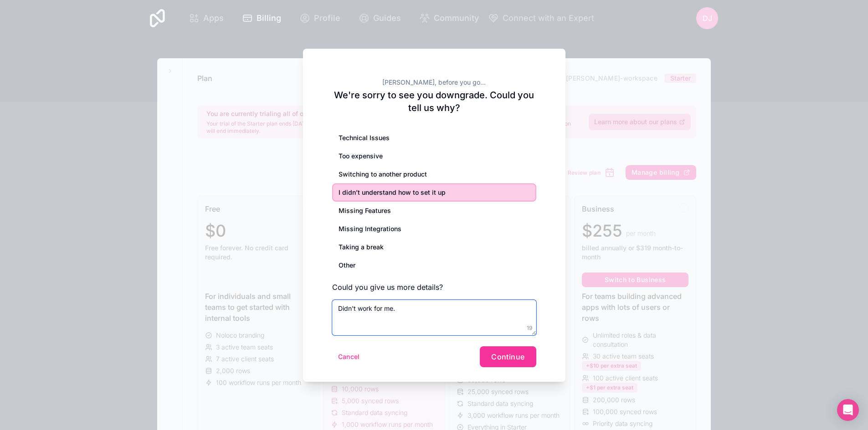 Image resolution: width=868 pixels, height=430 pixels. Describe the element at coordinates (349, 357) in the screenshot. I see `button: Cancel` at that location.